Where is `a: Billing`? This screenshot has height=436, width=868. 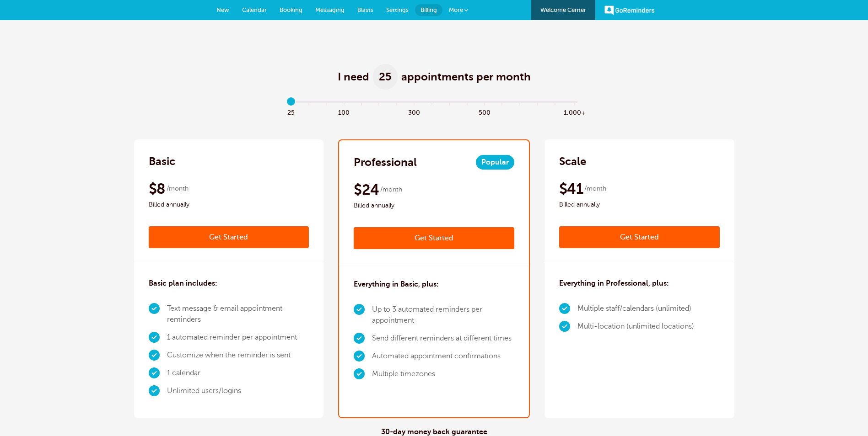 a: Billing is located at coordinates (429, 10).